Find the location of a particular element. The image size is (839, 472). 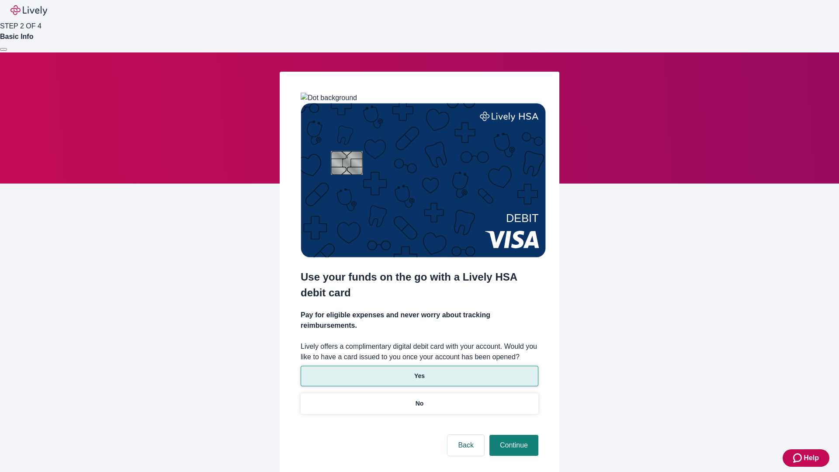

h2: Use your funds on the go with a Lively HSA debit card is located at coordinates (420, 285).